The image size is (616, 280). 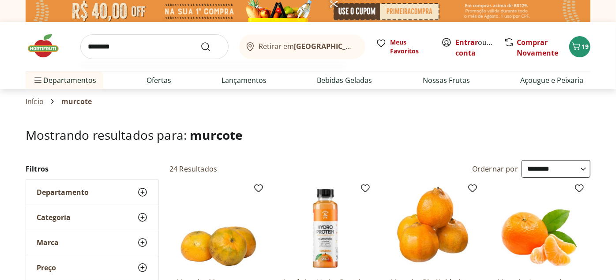 I want to click on a: Nossas Frutas, so click(x=446, y=80).